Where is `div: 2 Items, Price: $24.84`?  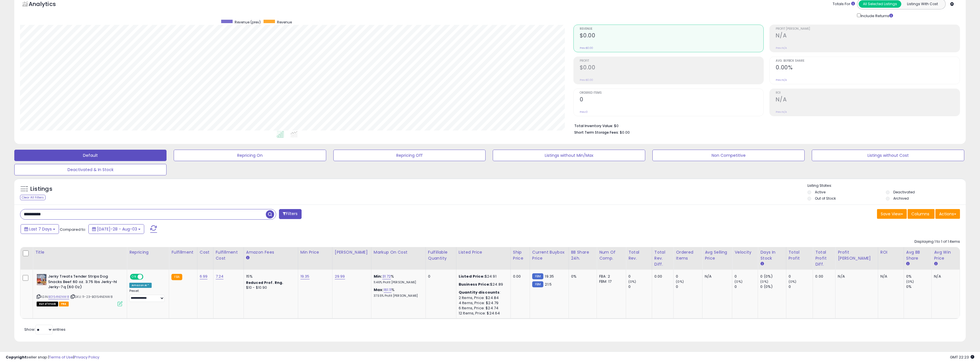
div: 2 Items, Price: $24.84 is located at coordinates (482, 298).